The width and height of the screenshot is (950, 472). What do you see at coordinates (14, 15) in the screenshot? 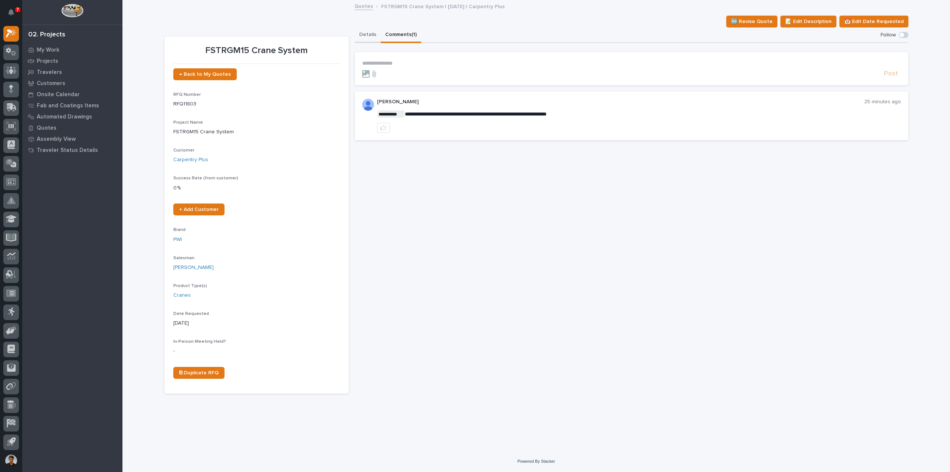
I see `div: Notifications7` at bounding box center [14, 15].